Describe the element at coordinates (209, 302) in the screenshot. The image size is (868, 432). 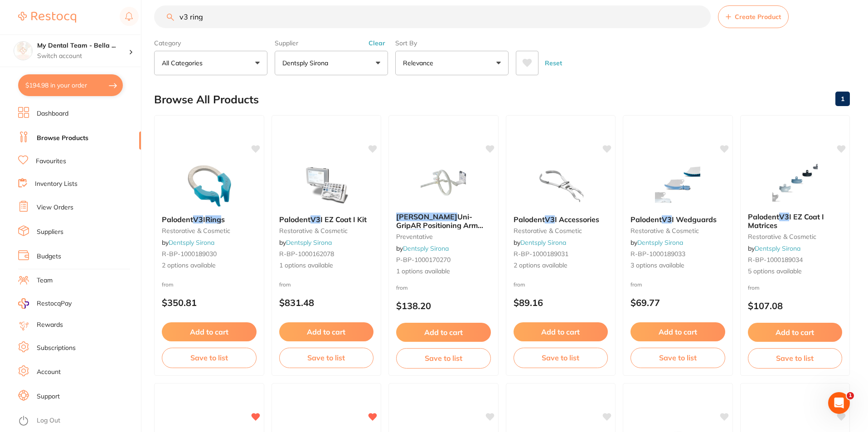
I see `p: $350.81` at that location.